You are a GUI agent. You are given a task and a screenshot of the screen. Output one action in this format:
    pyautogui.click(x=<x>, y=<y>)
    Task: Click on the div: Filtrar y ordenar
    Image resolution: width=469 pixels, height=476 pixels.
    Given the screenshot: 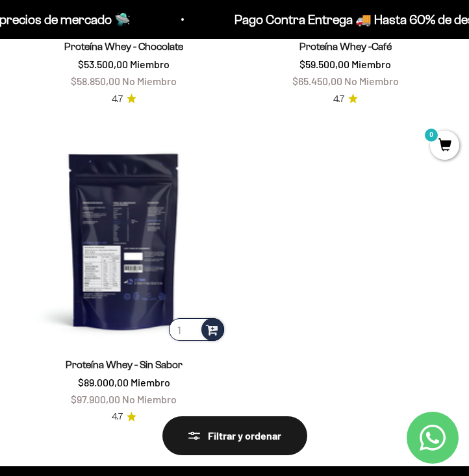 What is the action you would take?
    pyautogui.click(x=234, y=437)
    